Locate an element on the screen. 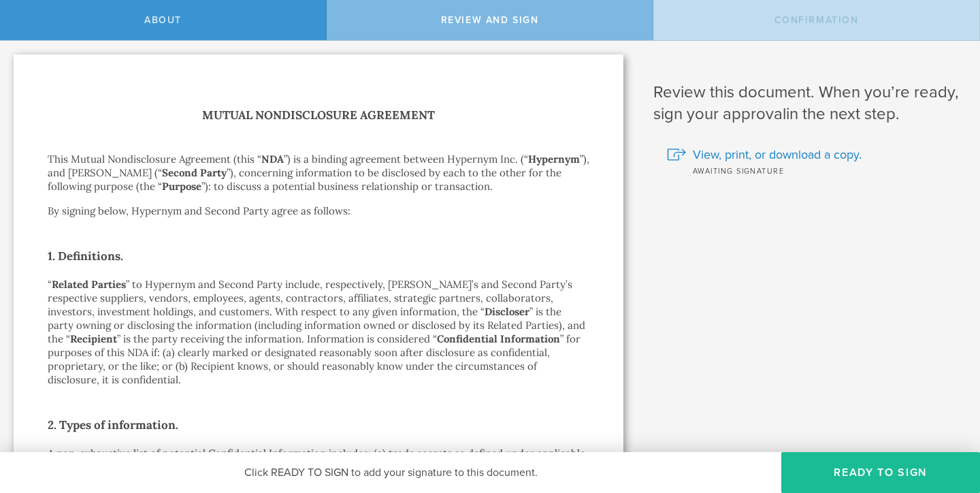 This screenshot has height=493, width=980. span: View, print, or download a copy. is located at coordinates (777, 155).